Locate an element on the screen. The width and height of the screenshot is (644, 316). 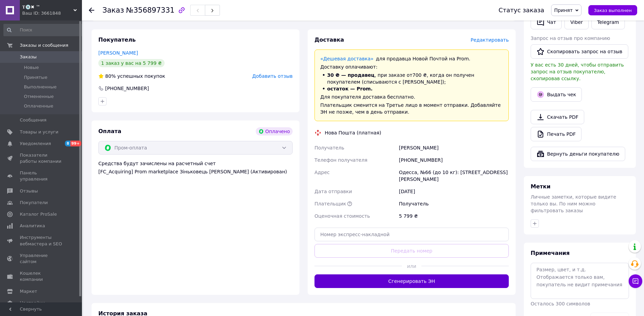
span: Плательщик is located at coordinates (330, 204).